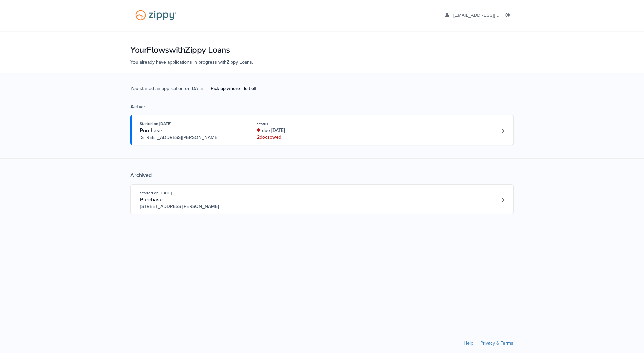 The height and width of the screenshot is (360, 644). What do you see at coordinates (322, 176) in the screenshot?
I see `div: Archived` at bounding box center [322, 176].